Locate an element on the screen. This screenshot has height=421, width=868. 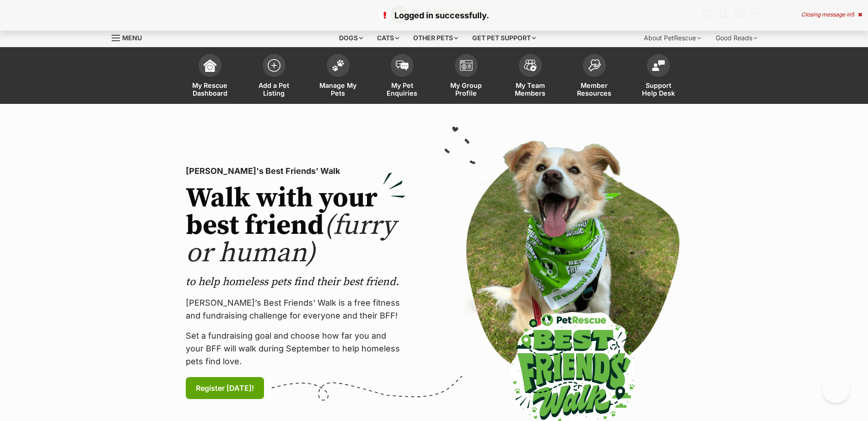
div: Good Reads is located at coordinates (736, 38).